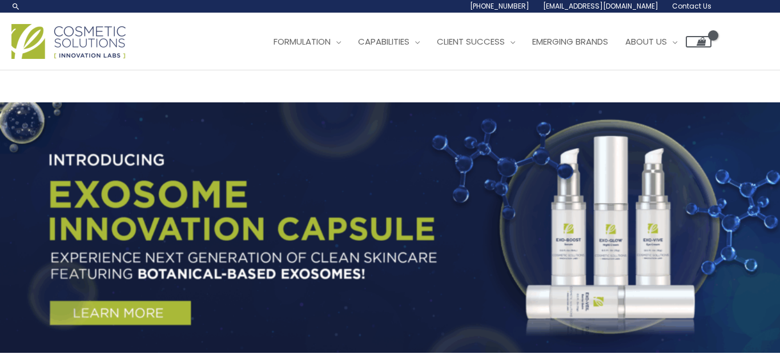 This screenshot has width=780, height=362. Describe the element at coordinates (484, 42) in the screenshot. I see `nav: Site Navigation` at that location.